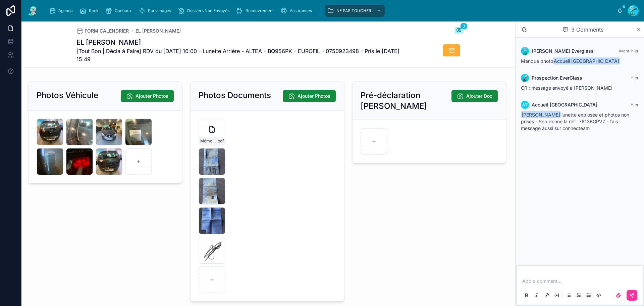 This screenshot has height=306, width=644. Describe the element at coordinates (62, 11) in the screenshot. I see `a: Agenda` at that location.